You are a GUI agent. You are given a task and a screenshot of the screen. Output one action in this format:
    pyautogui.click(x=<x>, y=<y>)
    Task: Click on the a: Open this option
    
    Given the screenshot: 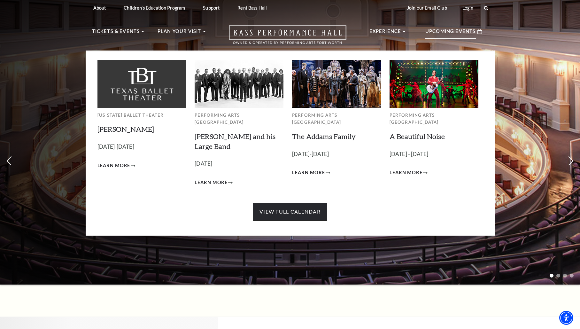 What is the action you would take?
    pyautogui.click(x=287, y=38)
    